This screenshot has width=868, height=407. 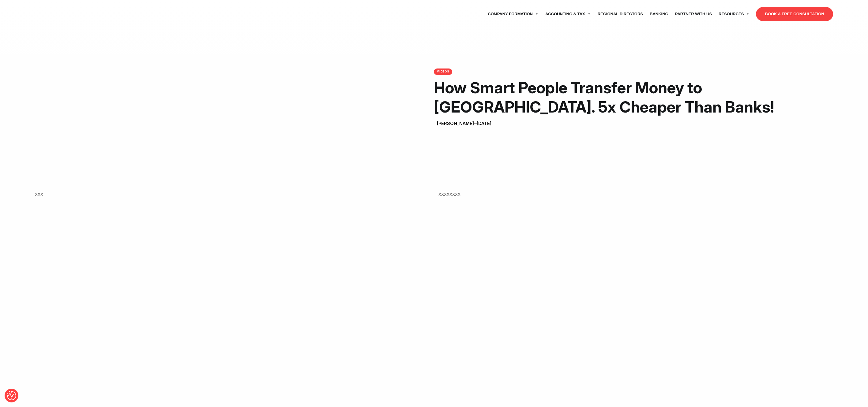 What do you see at coordinates (795, 14) in the screenshot?
I see `a: BOOK A FREE CONSULTATION` at bounding box center [795, 14].